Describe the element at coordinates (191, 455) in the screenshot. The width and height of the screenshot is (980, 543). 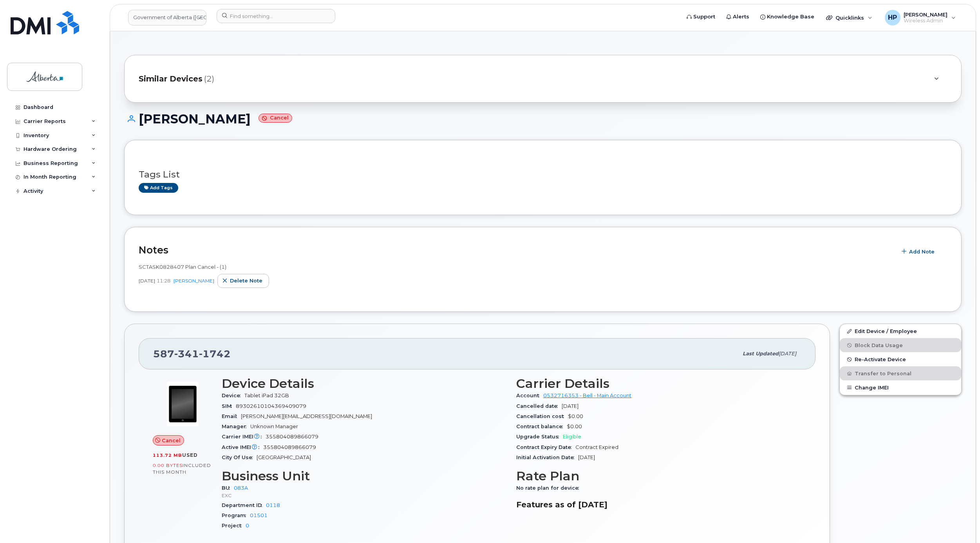
I see `span: used` at that location.